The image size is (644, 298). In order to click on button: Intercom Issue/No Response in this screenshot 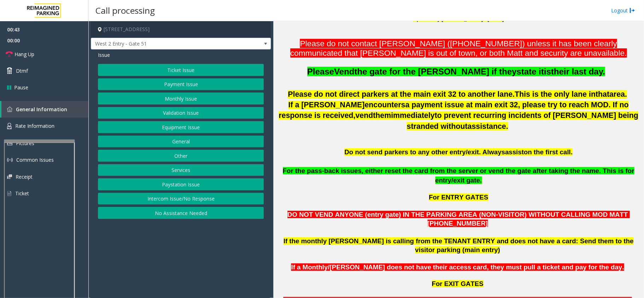, I will do `click(180, 199)`.